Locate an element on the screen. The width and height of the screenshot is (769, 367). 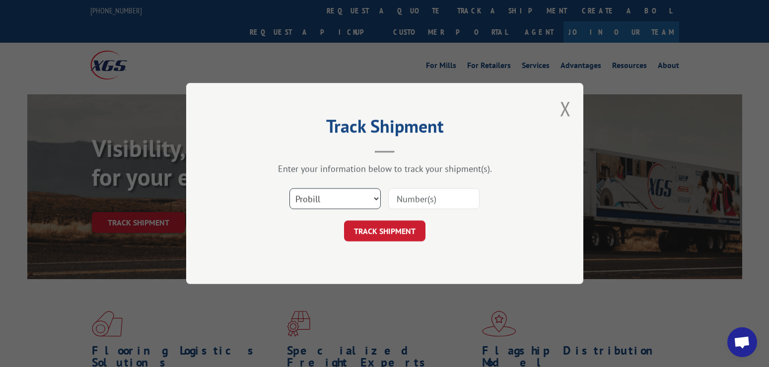
h2: Track Shipment is located at coordinates (385, 129).